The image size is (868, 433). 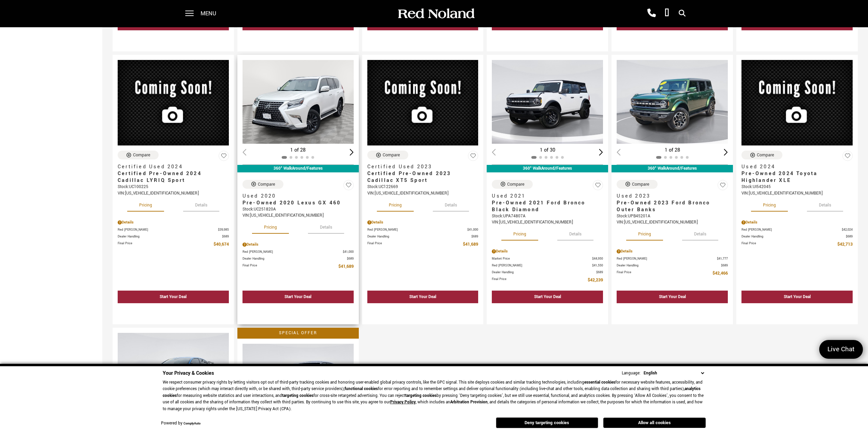 I want to click on strong: analytics cookies, so click(x=432, y=392).